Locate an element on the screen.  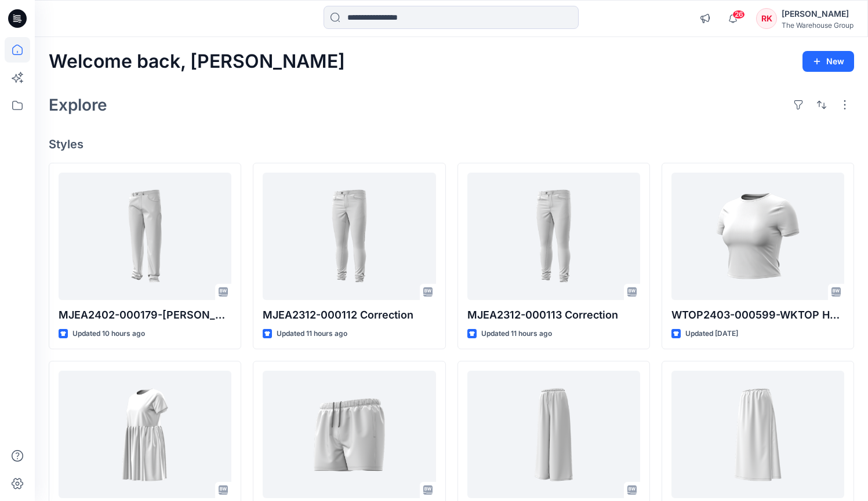
h2: Explore is located at coordinates (78, 105).